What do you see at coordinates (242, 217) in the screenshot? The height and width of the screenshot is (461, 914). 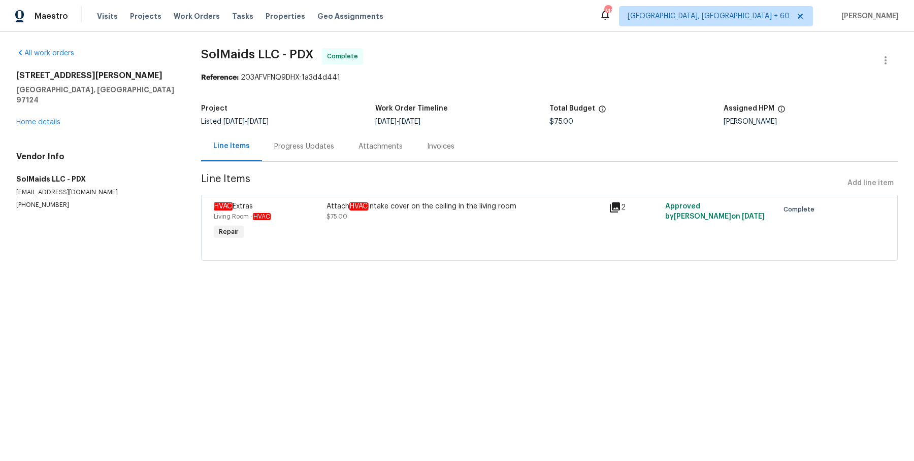 I see `span: Living Room -` at bounding box center [242, 217].